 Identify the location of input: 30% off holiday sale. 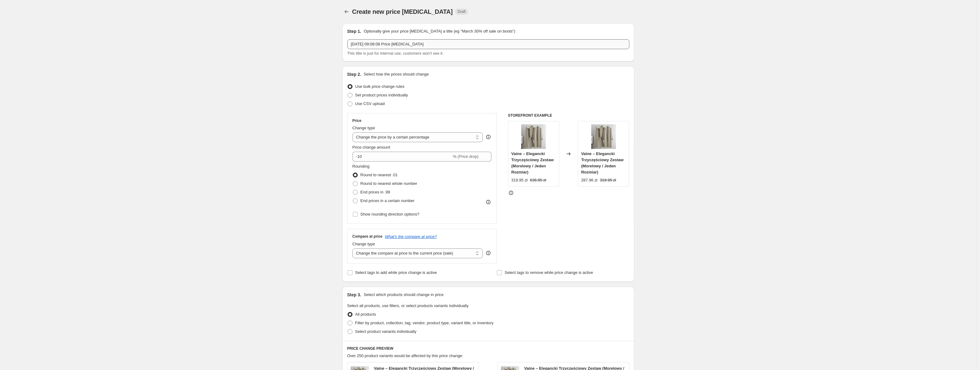
(488, 44).